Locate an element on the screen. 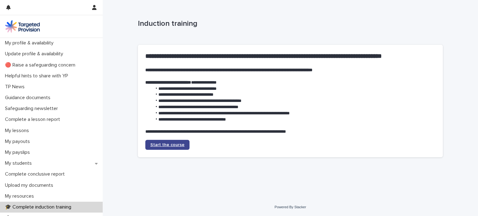 This screenshot has width=478, height=216. p: 🎓 Complete induction training is located at coordinates (39, 207).